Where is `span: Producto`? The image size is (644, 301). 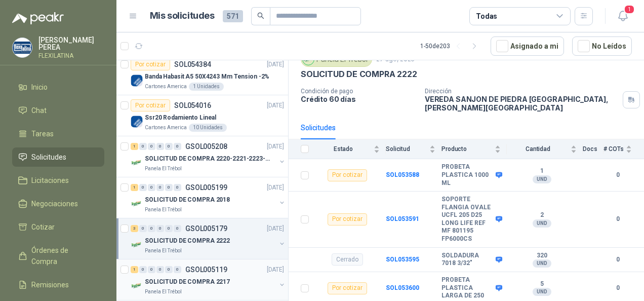 span: Producto is located at coordinates (467, 149).